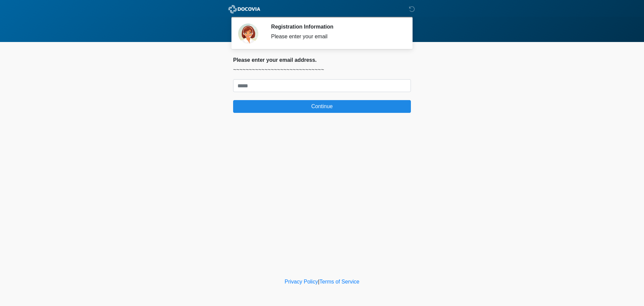  Describe the element at coordinates (248, 34) in the screenshot. I see `img: Agent Avatar` at that location.